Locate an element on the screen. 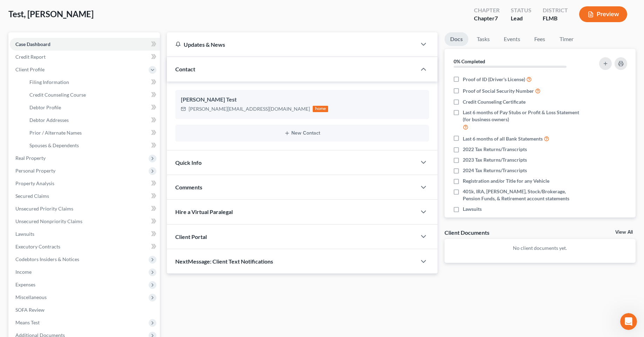  span: Prior / Alternate Names is located at coordinates (56, 132).